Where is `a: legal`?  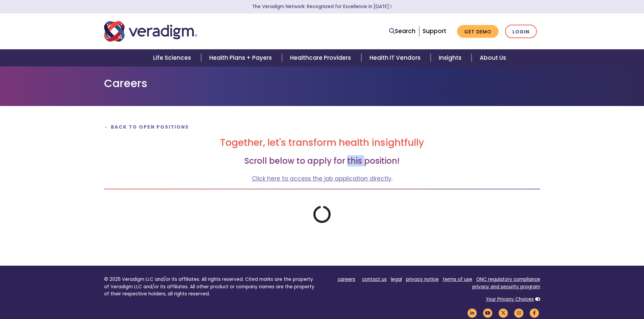 a: legal is located at coordinates (396, 279).